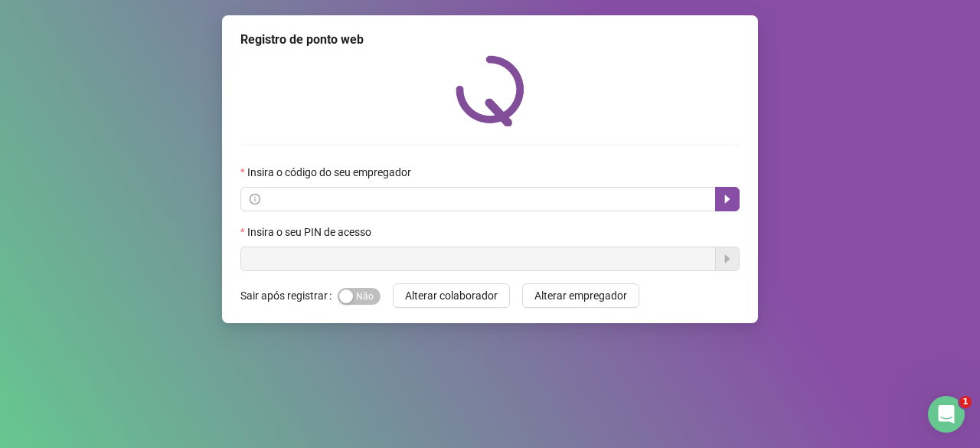 The width and height of the screenshot is (980, 448). I want to click on label: Insira o código do seu empregador, so click(331, 172).